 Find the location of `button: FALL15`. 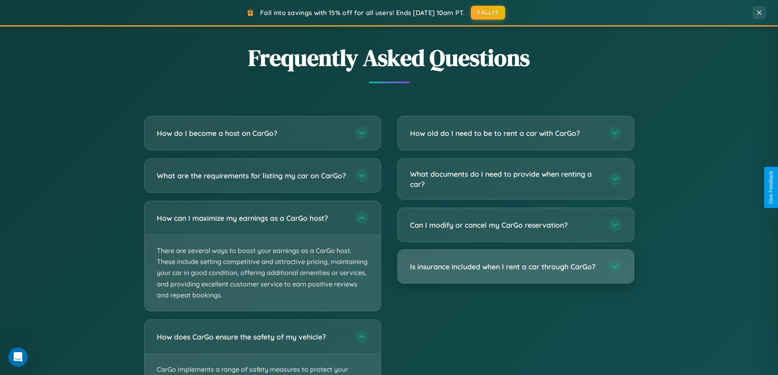

button: FALL15 is located at coordinates (488, 13).